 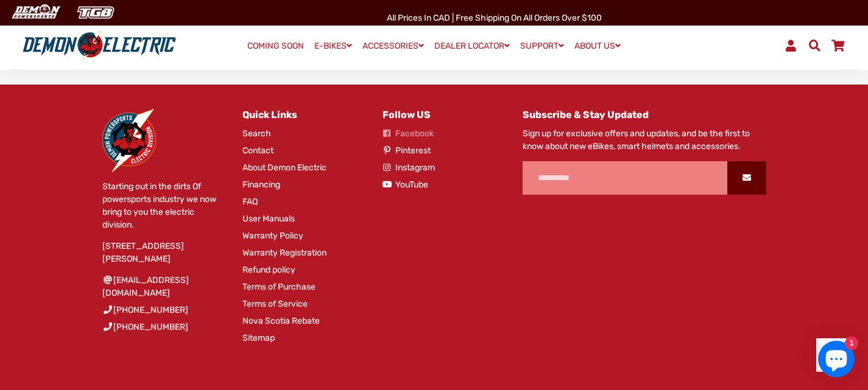 I want to click on a: FAQ, so click(x=250, y=202).